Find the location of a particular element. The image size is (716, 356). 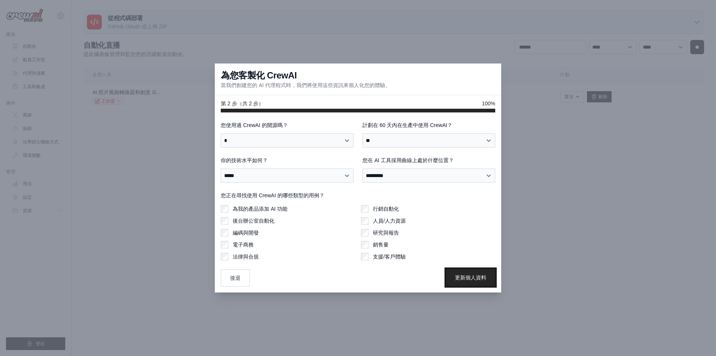

font: 編碼與開發 is located at coordinates (246, 232).